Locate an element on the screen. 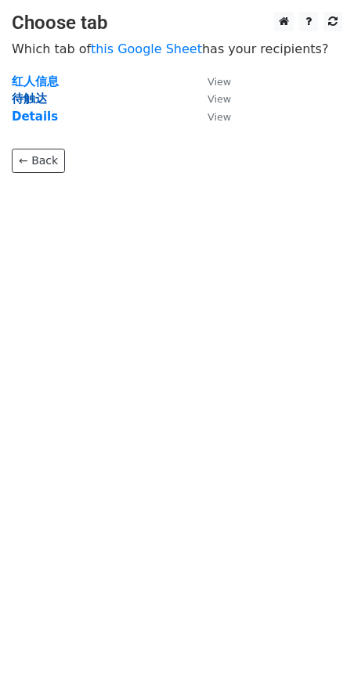 This screenshot has width=354, height=694. h3: Choose tab is located at coordinates (177, 23).